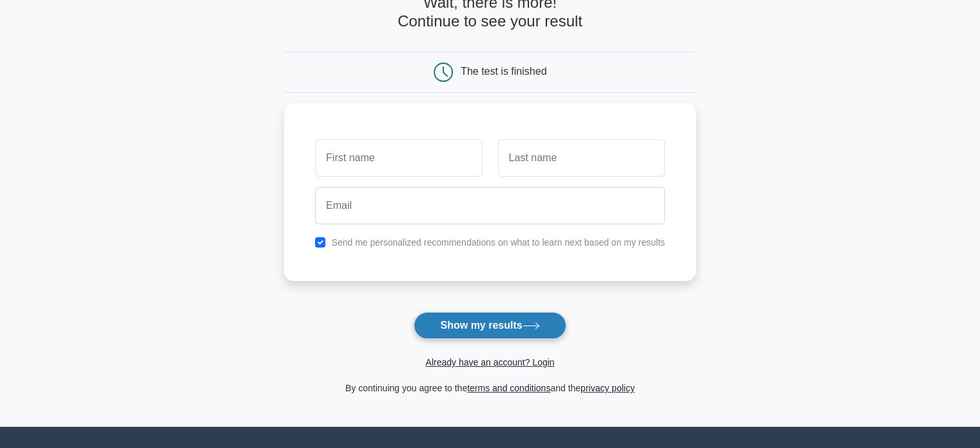 The width and height of the screenshot is (980, 448). Describe the element at coordinates (490, 325) in the screenshot. I see `button: Show my results` at that location.